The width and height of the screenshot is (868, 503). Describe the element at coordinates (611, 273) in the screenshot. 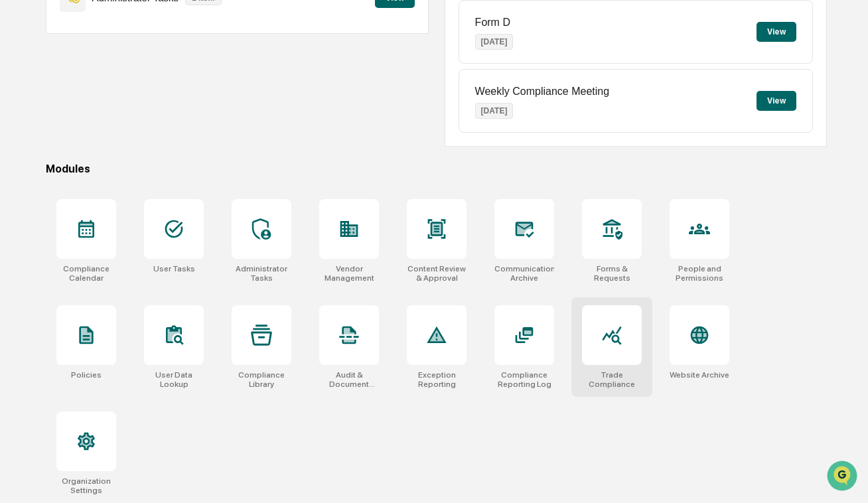

I see `div: Forms & Requests` at that location.